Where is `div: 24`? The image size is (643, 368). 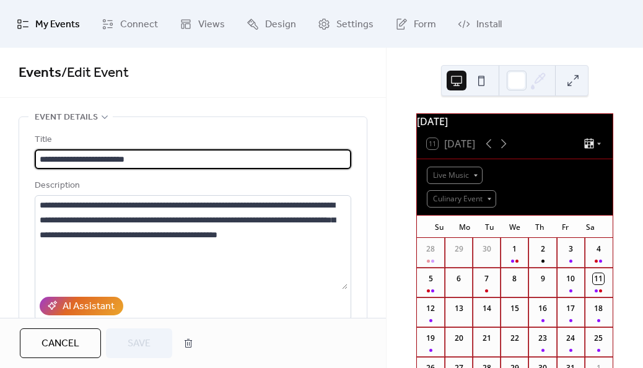 div: 24 is located at coordinates (571, 338).